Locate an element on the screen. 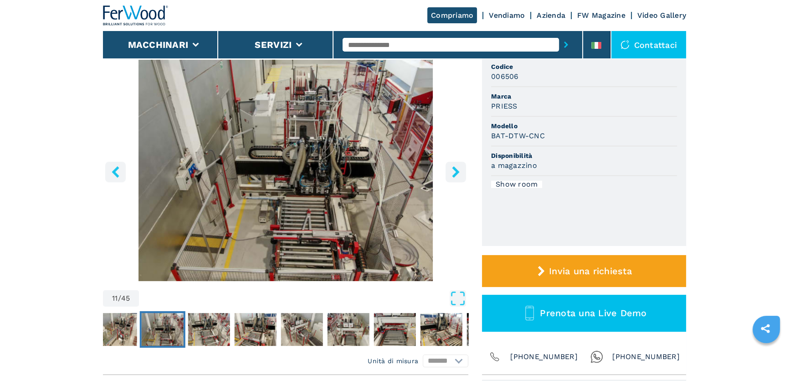 The width and height of the screenshot is (789, 381). img: c5956b6dd819e64fb1f9c983b8c7ce72 is located at coordinates (116, 329).